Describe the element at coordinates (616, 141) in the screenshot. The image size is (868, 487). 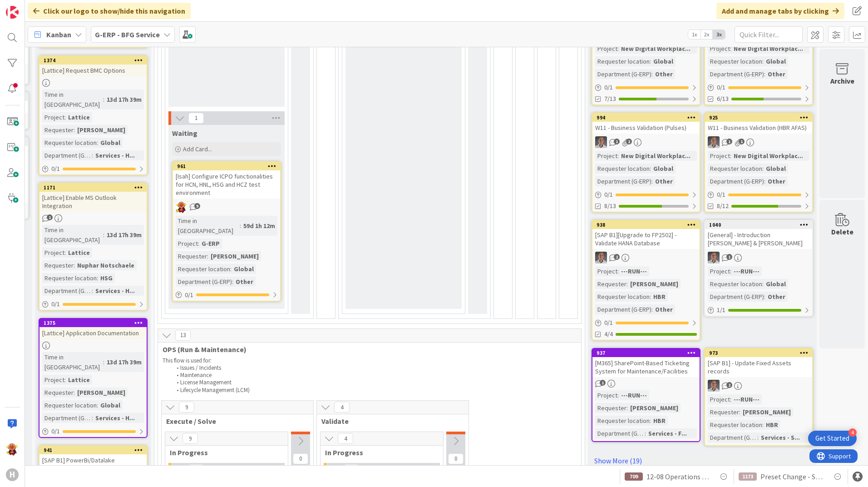
I see `span: 1` at that location.